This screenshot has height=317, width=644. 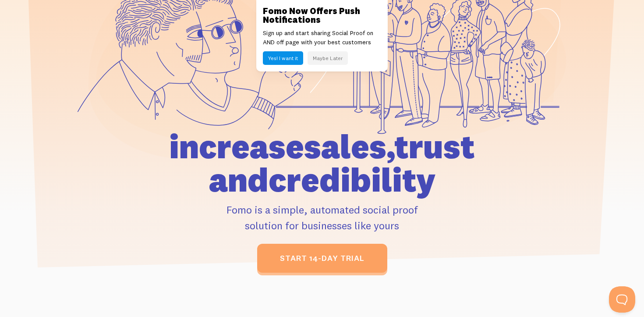 What do you see at coordinates (322, 15) in the screenshot?
I see `h3: Fomo Now Offers Push Notifications` at bounding box center [322, 15].